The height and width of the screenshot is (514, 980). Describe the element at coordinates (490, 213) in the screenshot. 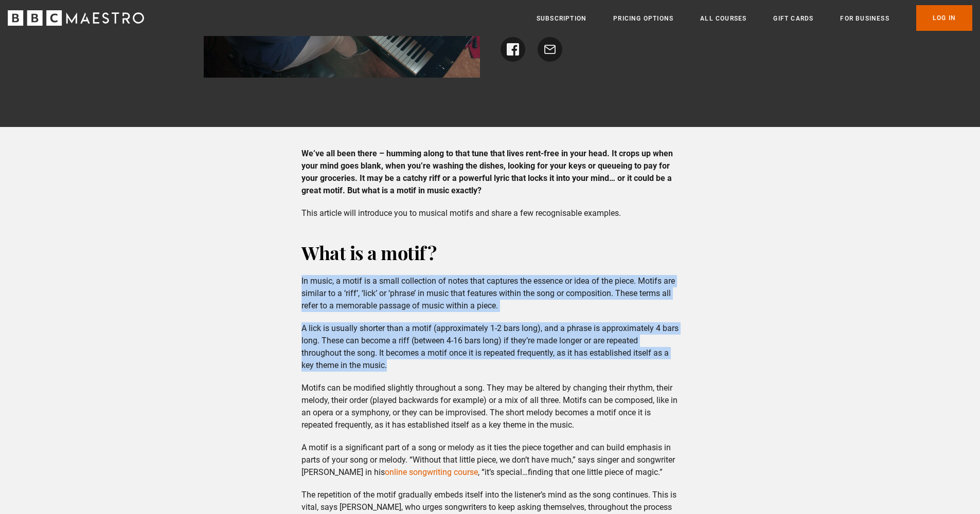

I see `p: This article will introduce you to musical motifs and share a few recognisable examples.` at that location.